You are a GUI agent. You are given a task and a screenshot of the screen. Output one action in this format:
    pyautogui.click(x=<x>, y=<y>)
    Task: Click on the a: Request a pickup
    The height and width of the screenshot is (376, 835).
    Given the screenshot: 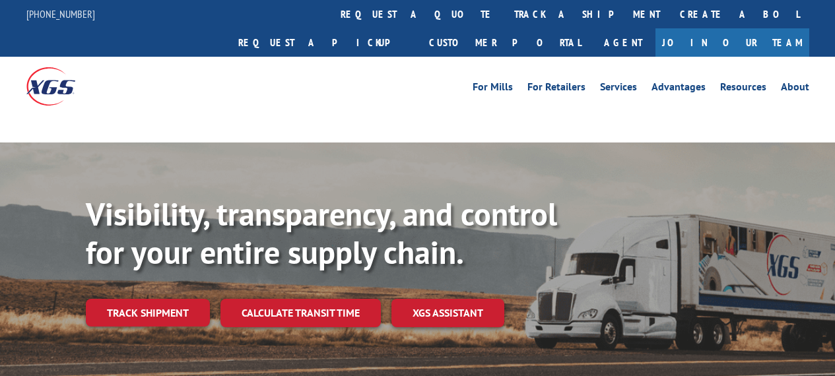 What is the action you would take?
    pyautogui.click(x=323, y=42)
    